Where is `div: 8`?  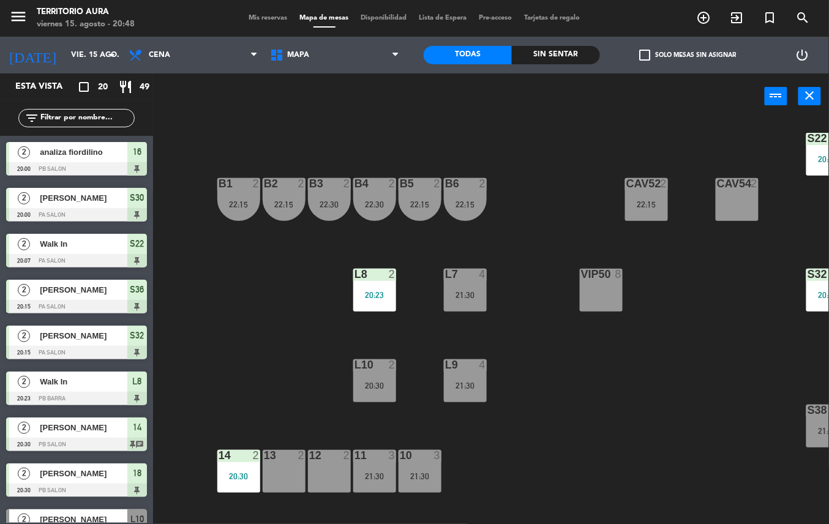 div: 8 is located at coordinates (619, 274).